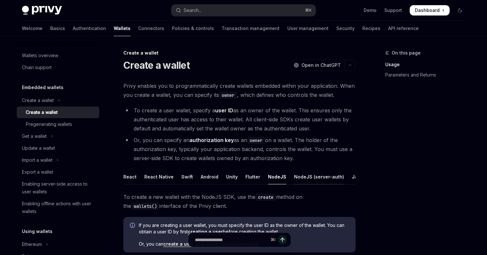  I want to click on button: Toggle Import a wallet section, so click(58, 160).